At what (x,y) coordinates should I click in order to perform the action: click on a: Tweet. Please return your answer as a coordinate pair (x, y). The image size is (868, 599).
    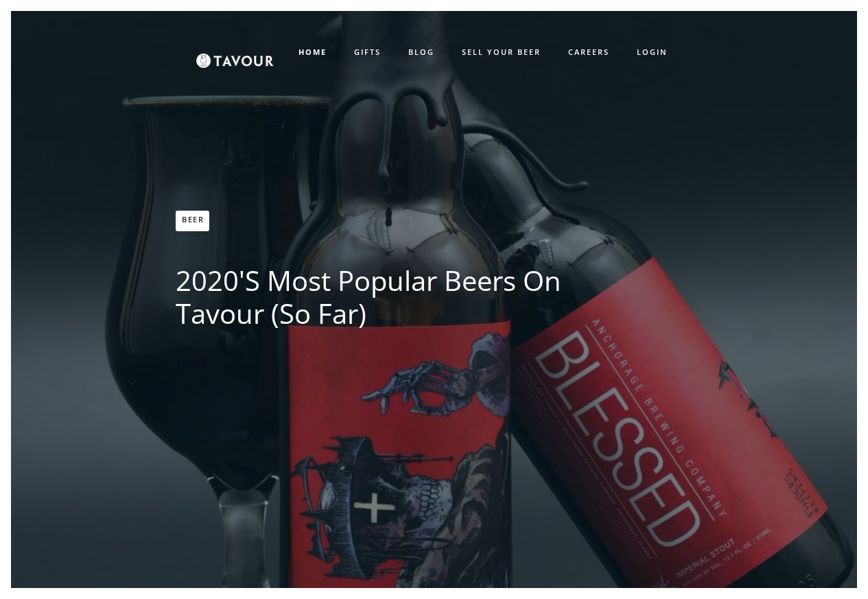
    Looking at the image, I should click on (191, 365).